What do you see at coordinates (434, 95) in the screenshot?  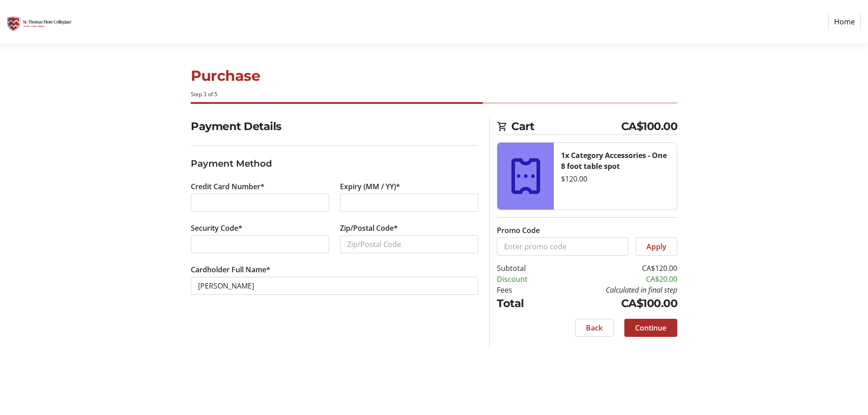 I see `div: Step 3 of 5` at bounding box center [434, 95].